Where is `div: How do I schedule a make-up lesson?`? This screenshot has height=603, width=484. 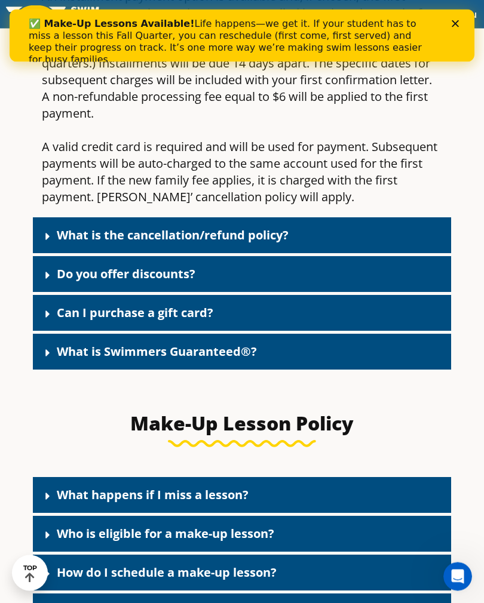 div: How do I schedule a make-up lesson? is located at coordinates (242, 573).